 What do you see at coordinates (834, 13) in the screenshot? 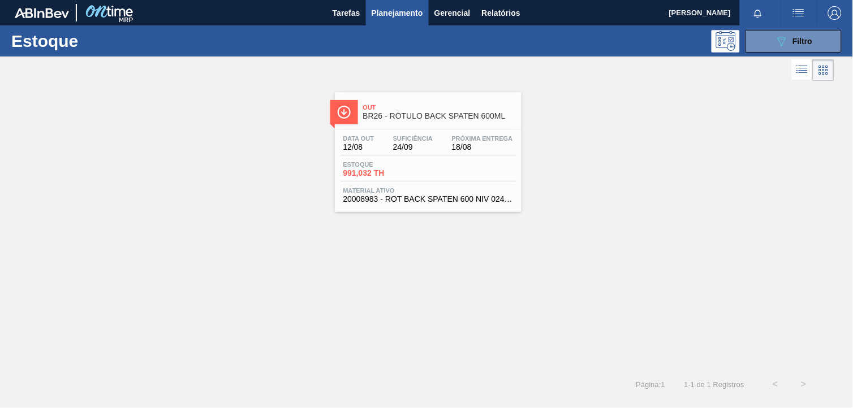
I see `img: Logout` at bounding box center [834, 13].